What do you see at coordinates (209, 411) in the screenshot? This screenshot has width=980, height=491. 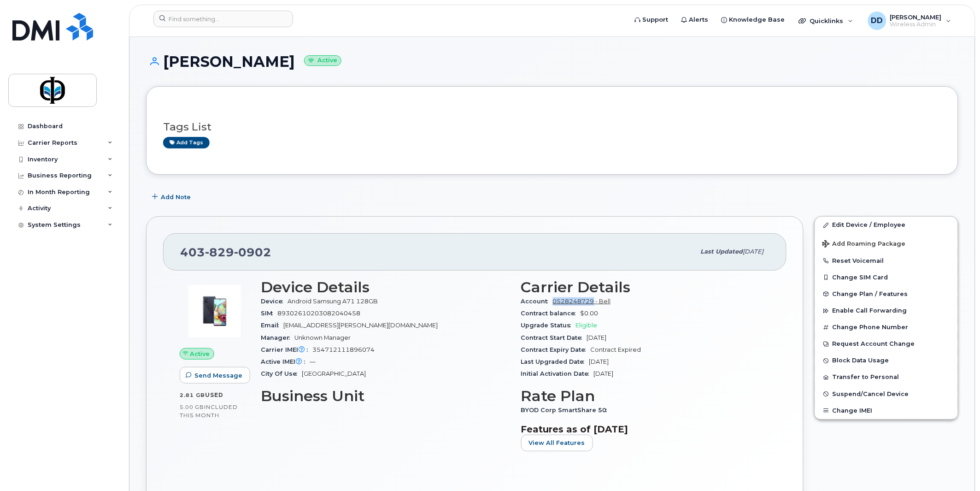 I see `span: included this month` at bounding box center [209, 411].